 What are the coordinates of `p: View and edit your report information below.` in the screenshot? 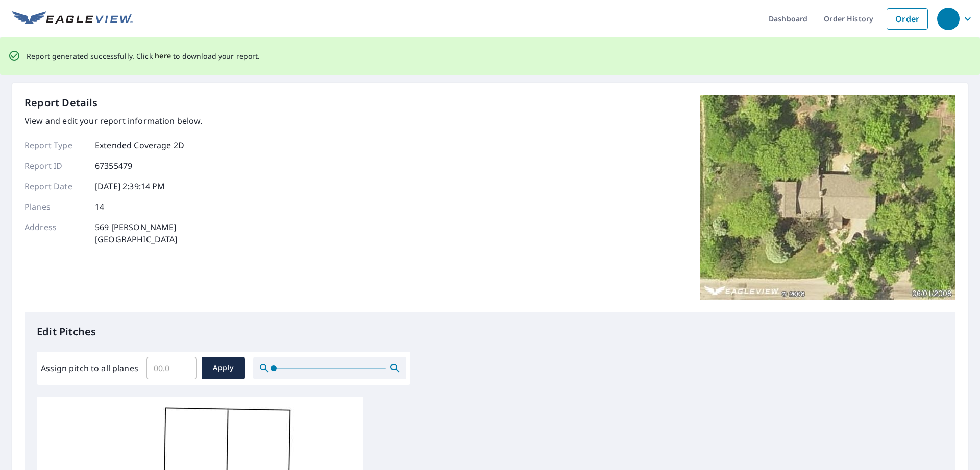 It's located at (114, 120).